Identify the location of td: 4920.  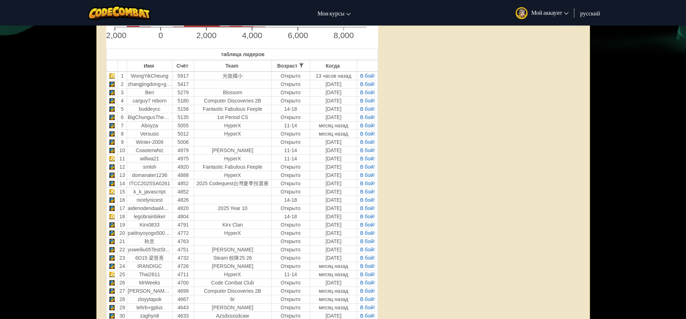
(183, 167).